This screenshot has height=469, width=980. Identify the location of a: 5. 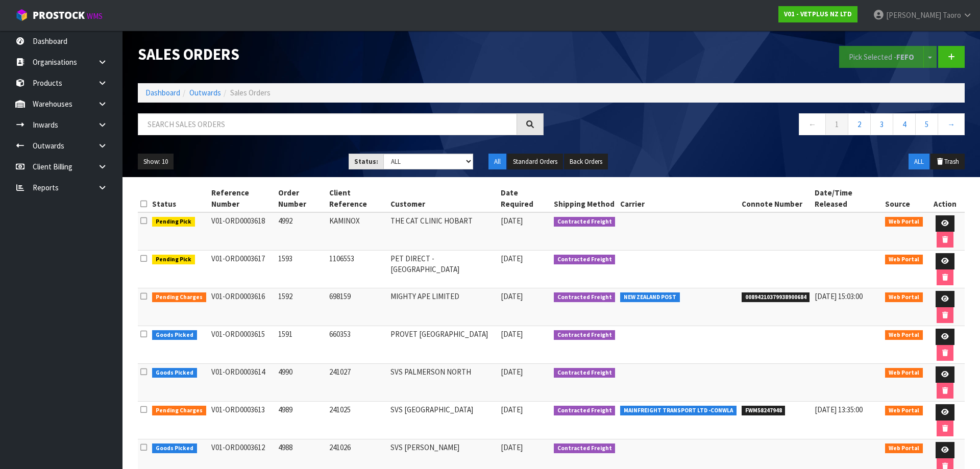
(927, 124).